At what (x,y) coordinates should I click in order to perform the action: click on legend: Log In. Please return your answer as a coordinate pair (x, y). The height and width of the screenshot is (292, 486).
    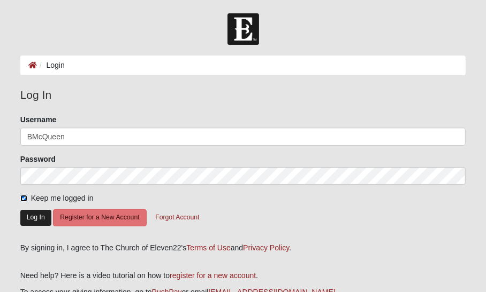
    Looking at the image, I should click on (243, 95).